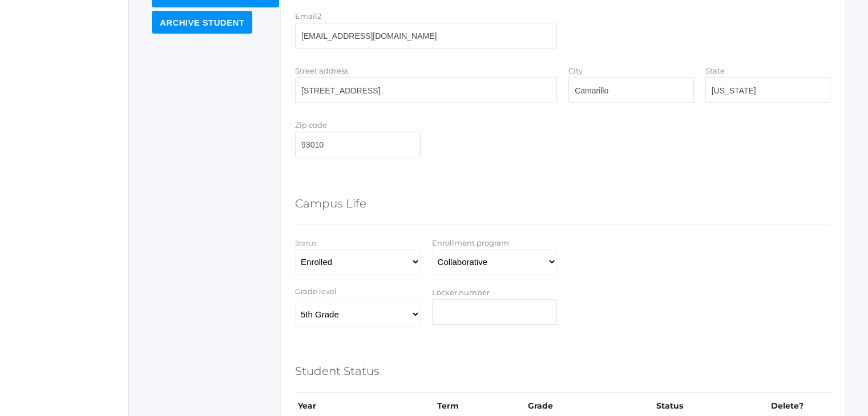 This screenshot has height=416, width=868. Describe the element at coordinates (321, 71) in the screenshot. I see `label: Street address` at that location.